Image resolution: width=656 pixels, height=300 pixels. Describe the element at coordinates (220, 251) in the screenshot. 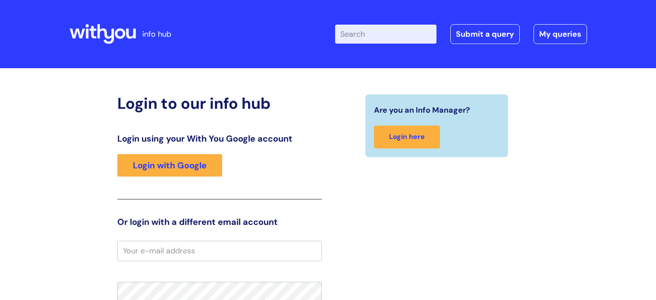

I see `input: Your e-mail address` at that location.